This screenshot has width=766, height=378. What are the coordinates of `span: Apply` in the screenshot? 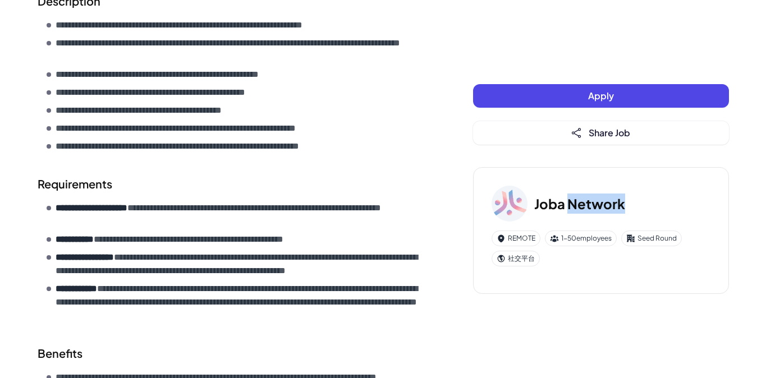 It's located at (601, 95).